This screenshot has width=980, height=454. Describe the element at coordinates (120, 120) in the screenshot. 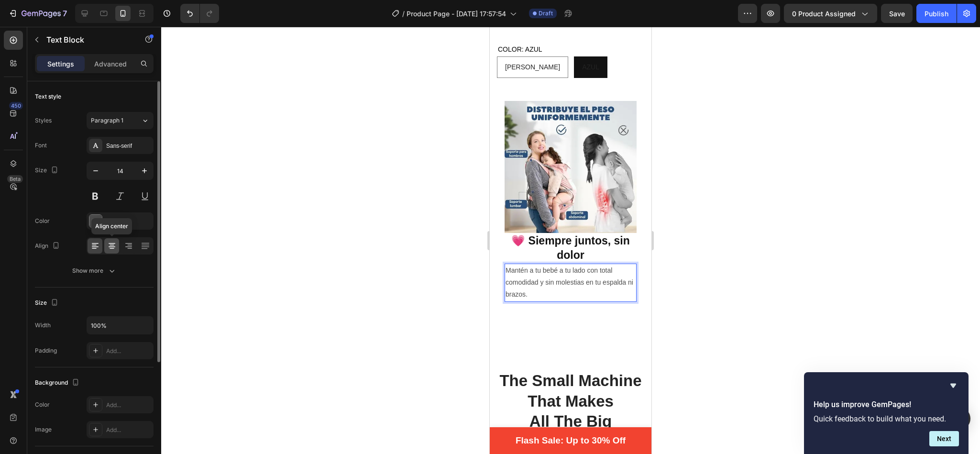

I see `button: Paragraph 1` at that location.